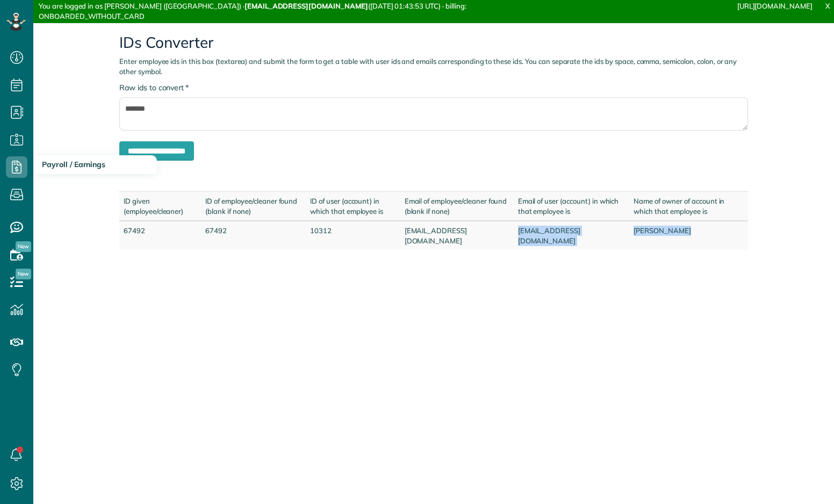 Image resolution: width=834 pixels, height=504 pixels. I want to click on p: Enter employee ids in this box (textarea) and submit the form to get a table with user ids and em..., so click(433, 67).